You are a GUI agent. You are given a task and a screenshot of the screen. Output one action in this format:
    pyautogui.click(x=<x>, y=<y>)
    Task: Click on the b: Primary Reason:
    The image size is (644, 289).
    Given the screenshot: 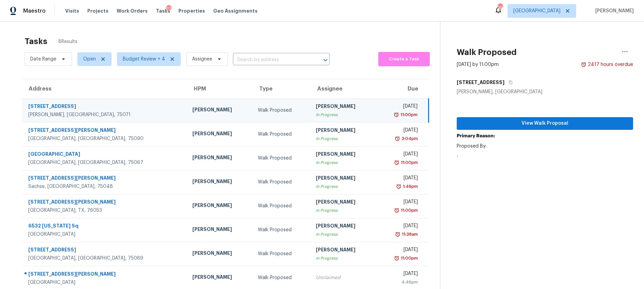 What is the action you would take?
    pyautogui.click(x=476, y=136)
    